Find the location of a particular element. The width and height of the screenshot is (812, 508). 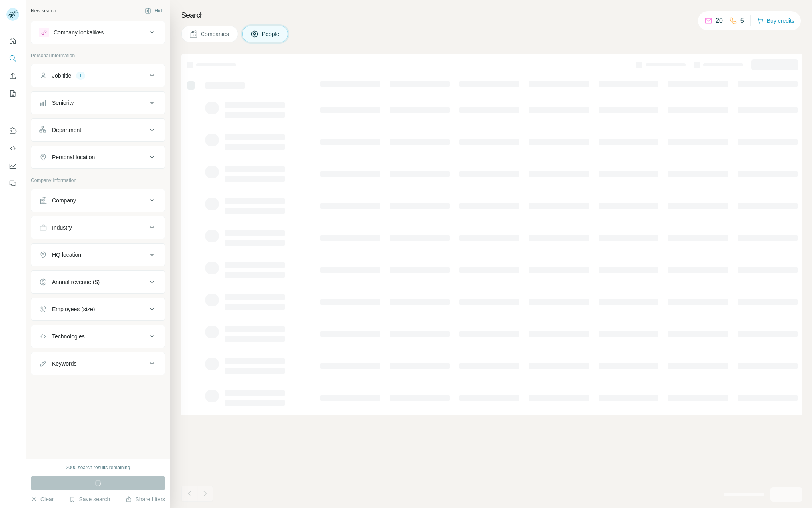

div: Annual revenue ($) is located at coordinates (75, 282).